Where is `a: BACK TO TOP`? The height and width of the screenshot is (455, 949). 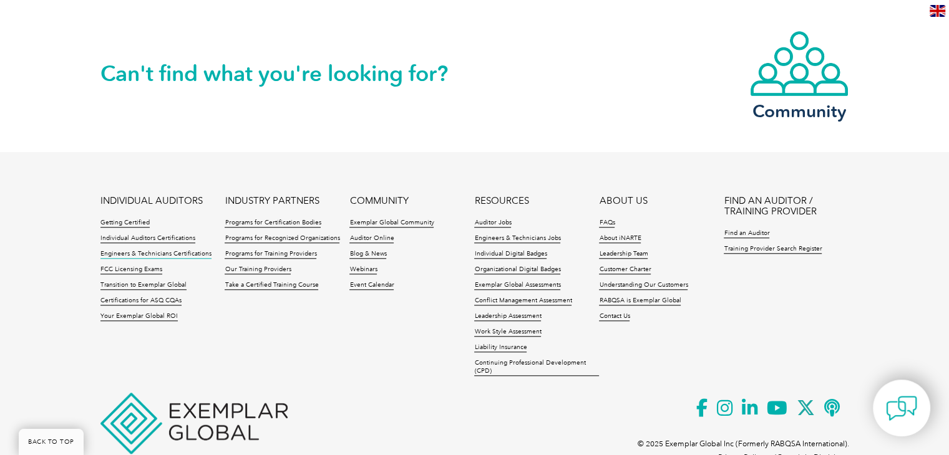
a: BACK TO TOP is located at coordinates (51, 442).